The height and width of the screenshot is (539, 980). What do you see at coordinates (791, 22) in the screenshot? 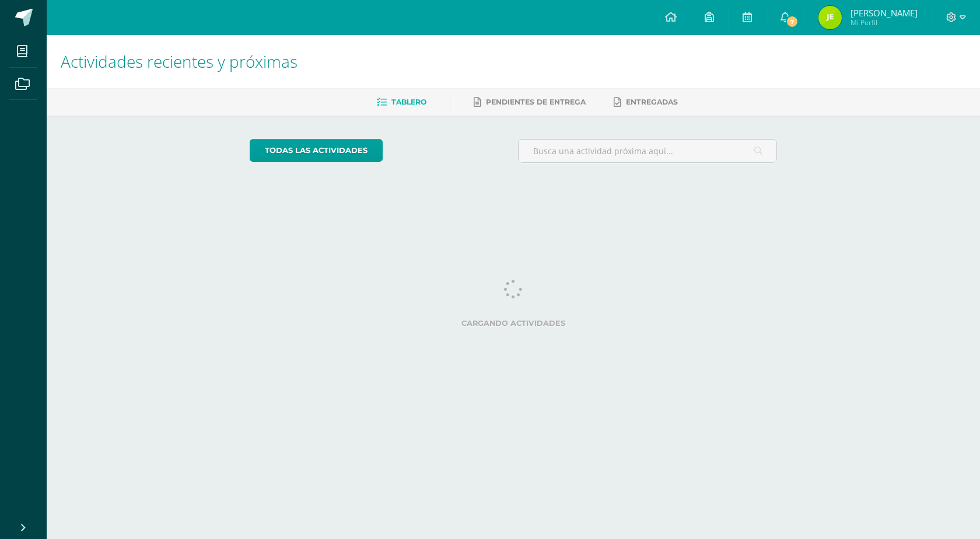
I see `span: 7` at bounding box center [791, 22].